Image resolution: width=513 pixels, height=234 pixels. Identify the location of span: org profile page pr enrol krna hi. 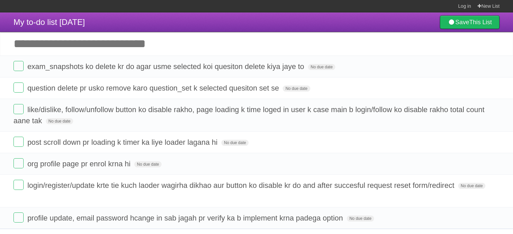
(80, 164).